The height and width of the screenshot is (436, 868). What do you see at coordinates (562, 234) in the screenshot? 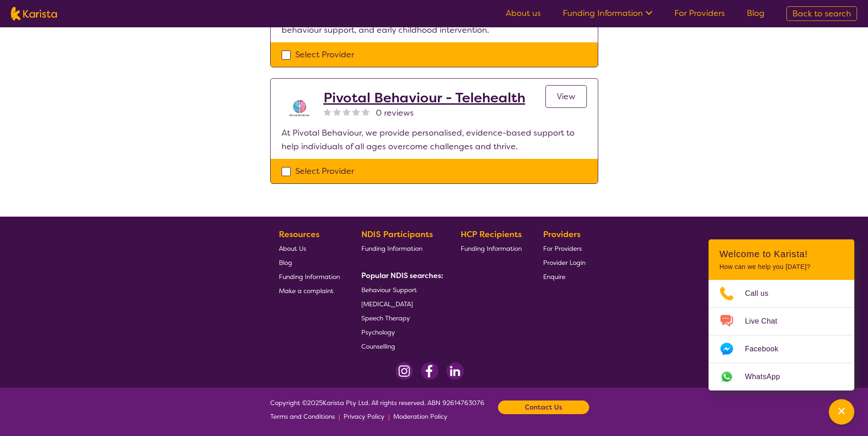
I see `b: Providers` at bounding box center [562, 234].